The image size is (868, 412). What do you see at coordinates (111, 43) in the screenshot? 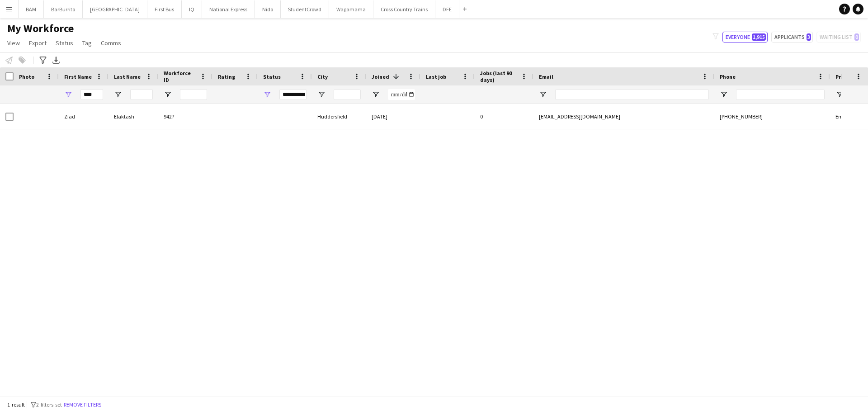
I see `a: Comms` at bounding box center [111, 43].